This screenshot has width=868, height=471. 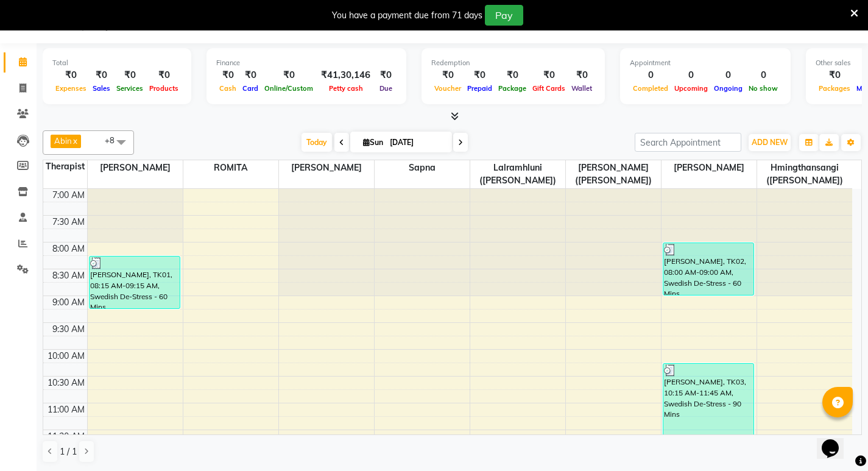 I want to click on span: Today, so click(x=317, y=142).